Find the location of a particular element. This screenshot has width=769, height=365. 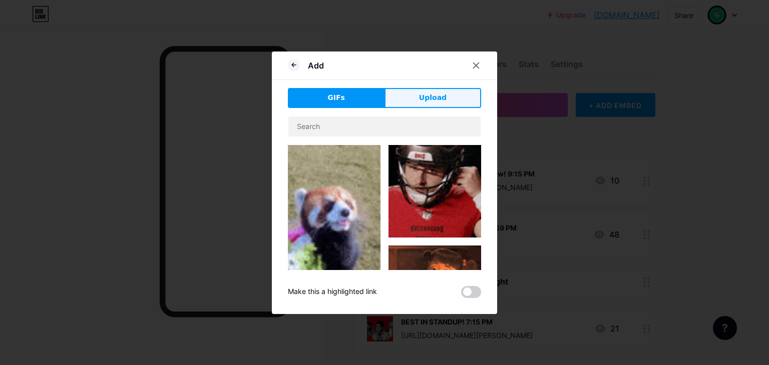

div: Make this a highlighted link is located at coordinates (332, 292).